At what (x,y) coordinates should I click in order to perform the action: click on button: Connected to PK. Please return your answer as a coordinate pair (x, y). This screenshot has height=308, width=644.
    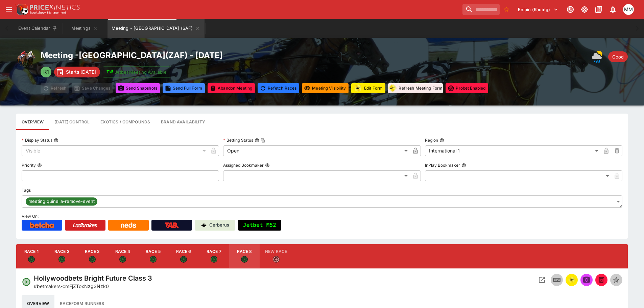
    Looking at the image, I should click on (570, 10).